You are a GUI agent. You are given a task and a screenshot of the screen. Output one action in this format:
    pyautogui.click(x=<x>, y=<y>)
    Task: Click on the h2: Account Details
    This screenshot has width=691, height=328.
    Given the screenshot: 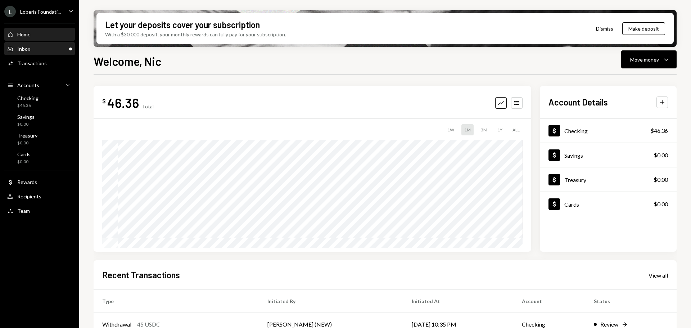 What is the action you would take?
    pyautogui.click(x=578, y=102)
    